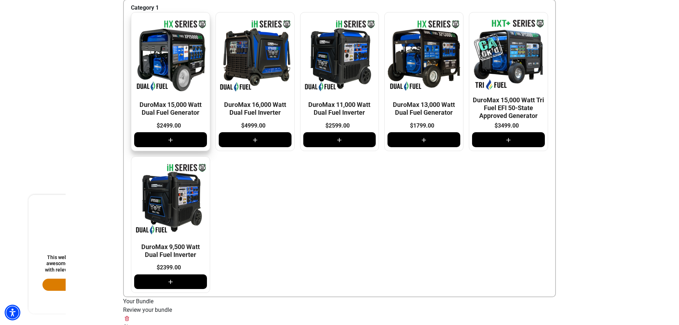 Image resolution: width=679 pixels, height=325 pixels. Describe the element at coordinates (296, 311) in the screenshot. I see `div: Review your bundle` at that location.